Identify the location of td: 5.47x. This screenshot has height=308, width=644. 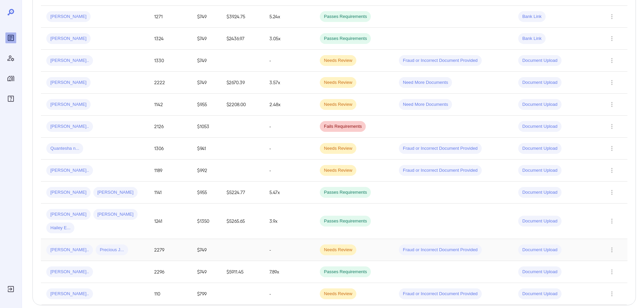
(289, 192).